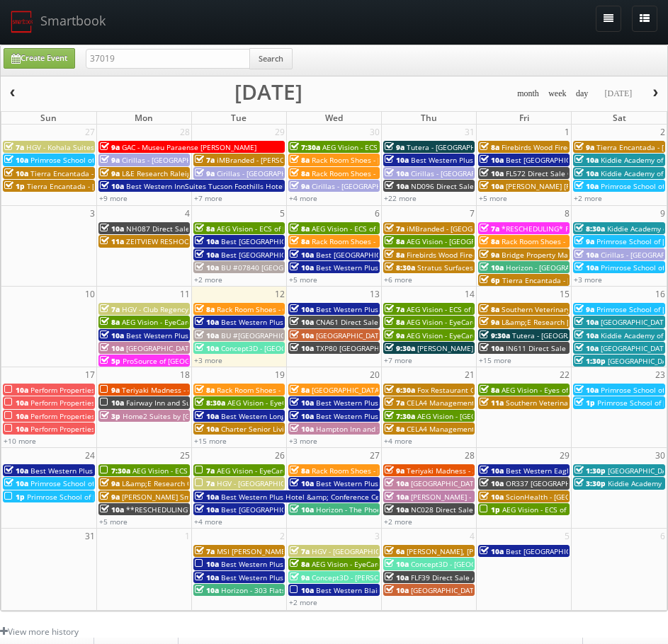 Image resolution: width=668 pixels, height=644 pixels. I want to click on span: Thu, so click(428, 118).